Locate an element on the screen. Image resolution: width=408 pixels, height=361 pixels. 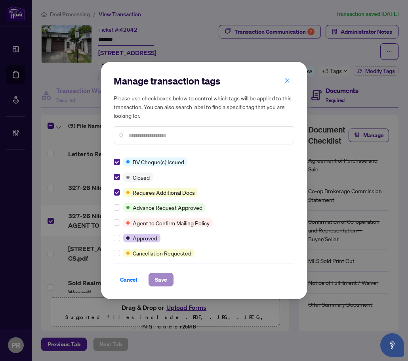
span: Cancellation Requested is located at coordinates (162, 253).